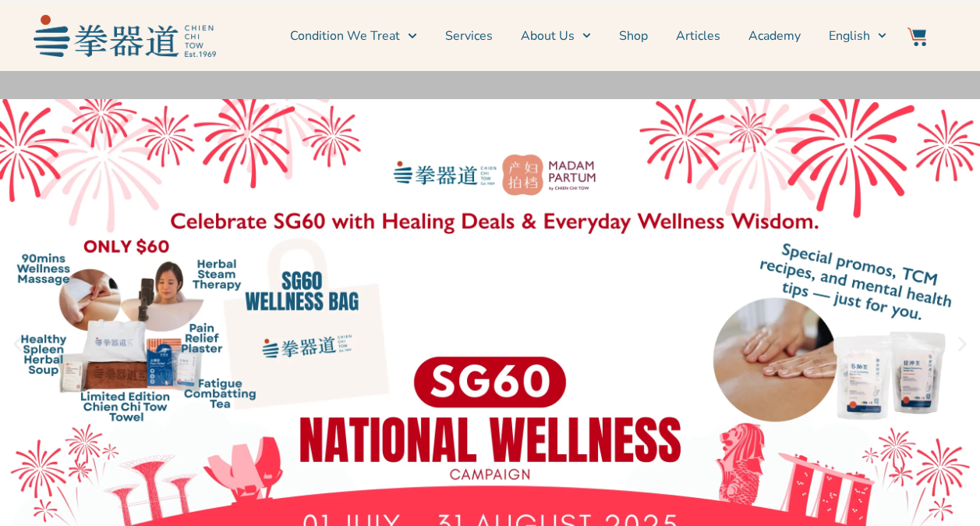 The image size is (980, 526). What do you see at coordinates (17, 344) in the screenshot?
I see `div: Previous slide` at bounding box center [17, 344].